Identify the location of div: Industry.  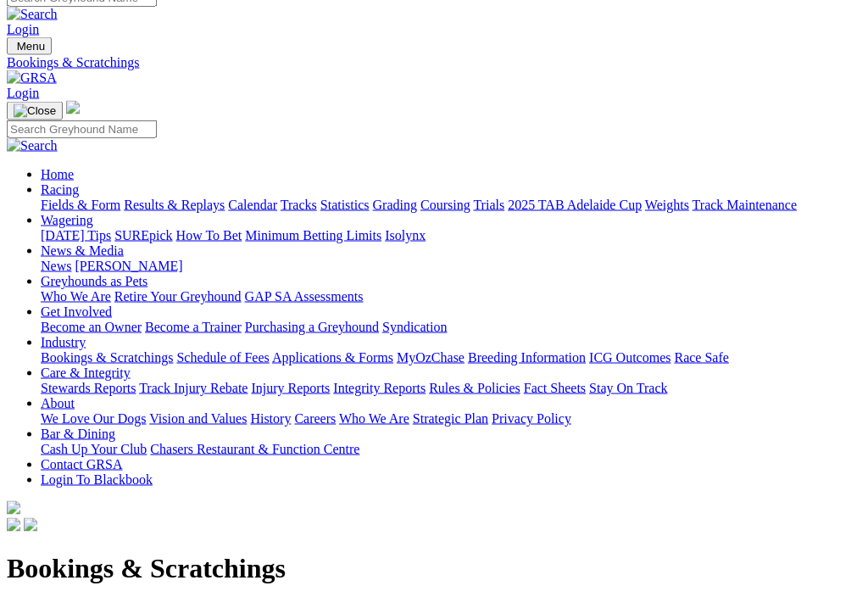
(451, 358).